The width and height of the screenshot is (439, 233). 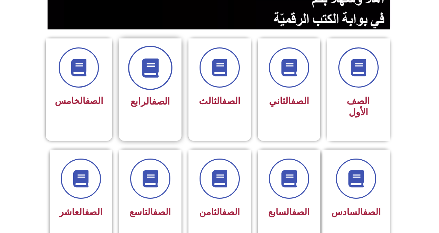 I want to click on span: الثالث, so click(x=220, y=101).